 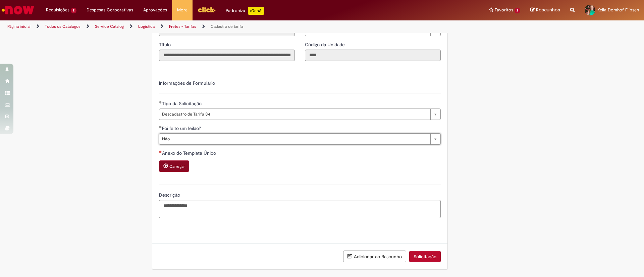 What do you see at coordinates (504, 10) in the screenshot?
I see `span: Favoritos` at bounding box center [504, 10].